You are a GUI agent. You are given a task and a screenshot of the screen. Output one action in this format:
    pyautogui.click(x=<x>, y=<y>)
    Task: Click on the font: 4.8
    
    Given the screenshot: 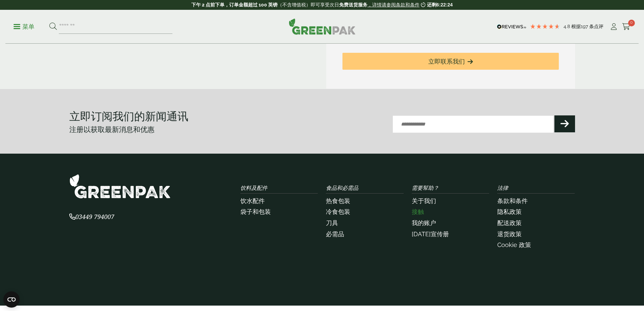 What is the action you would take?
    pyautogui.click(x=567, y=26)
    